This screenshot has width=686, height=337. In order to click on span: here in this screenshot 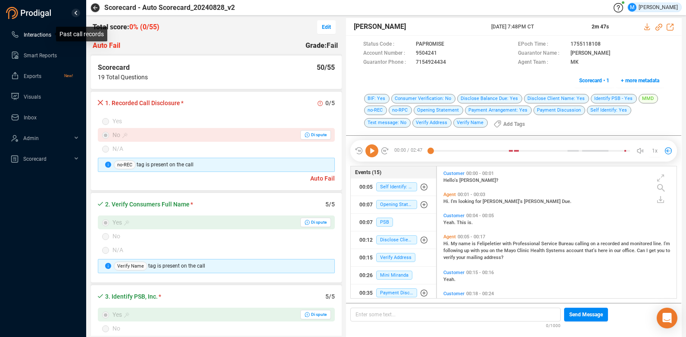, I will do `click(603, 250)`.